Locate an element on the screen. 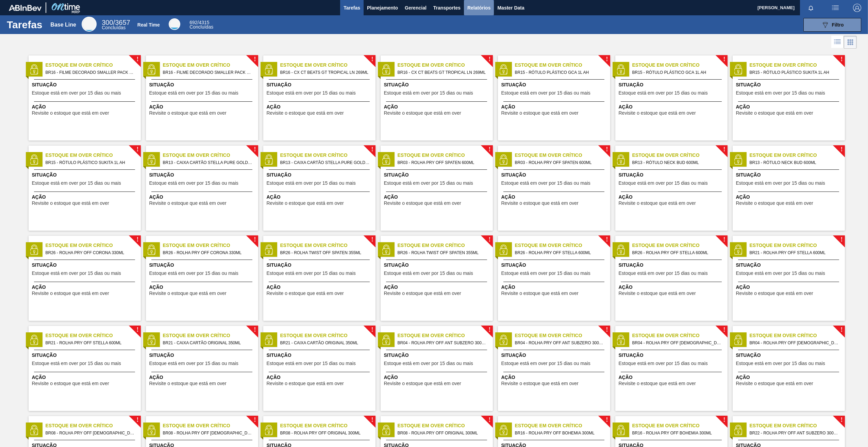 The height and width of the screenshot is (447, 868). span: BR26 - ROLHA PRY OFF CORONA 330ML is located at coordinates (90, 253).